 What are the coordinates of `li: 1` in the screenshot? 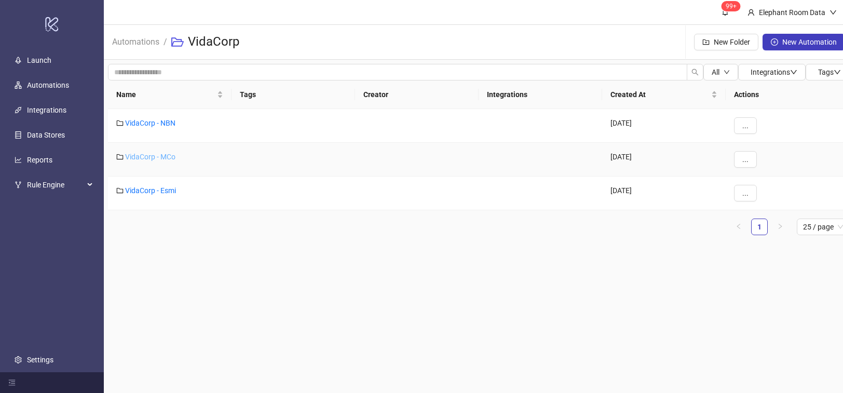 It's located at (759, 227).